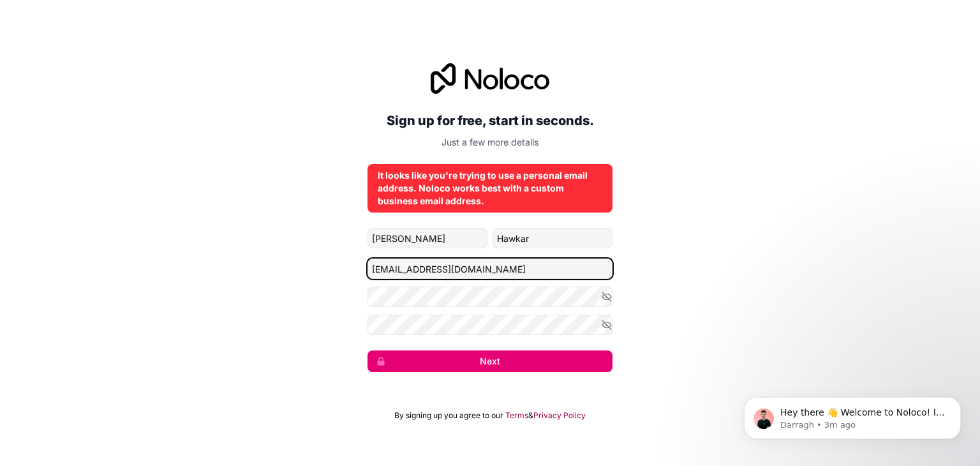 The width and height of the screenshot is (980, 466). Describe the element at coordinates (490, 297) in the screenshot. I see `input: Password` at that location.